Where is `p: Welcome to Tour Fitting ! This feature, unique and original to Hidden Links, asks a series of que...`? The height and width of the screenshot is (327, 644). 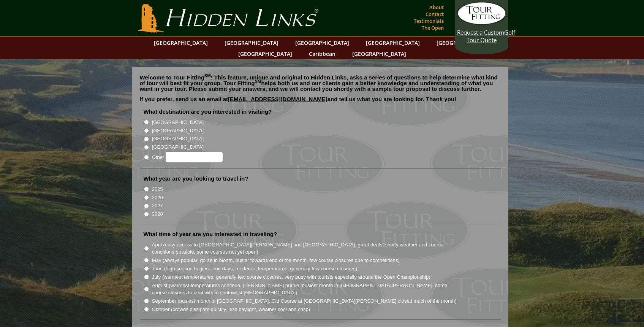
p: Welcome to Tour Fitting ! This feature, unique and original to Hidden Links, asks a series of que... is located at coordinates (320, 83).